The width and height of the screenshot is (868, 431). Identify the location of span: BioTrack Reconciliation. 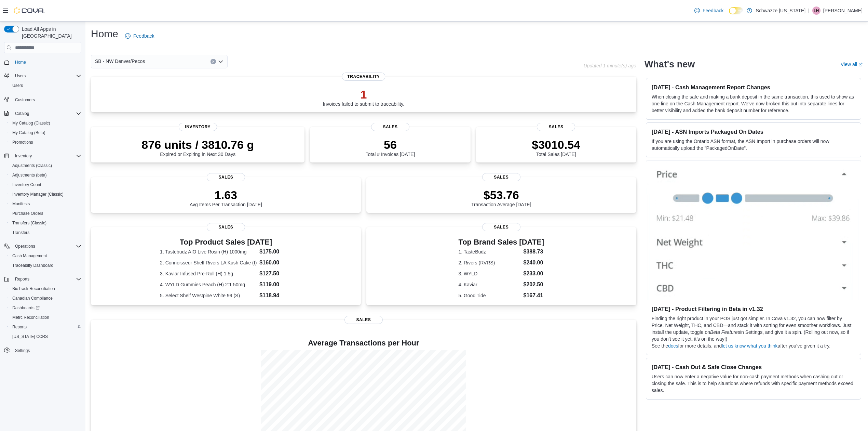
(34, 289).